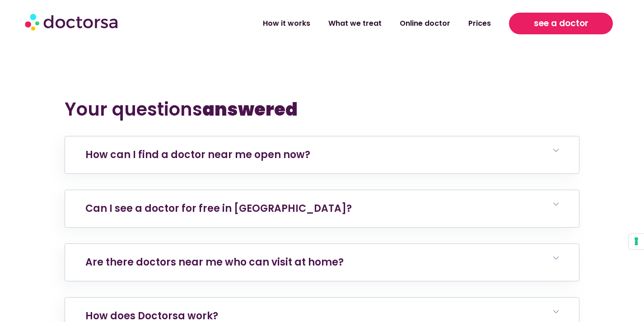 The width and height of the screenshot is (644, 322). What do you see at coordinates (250, 109) in the screenshot?
I see `b: answered` at bounding box center [250, 109].